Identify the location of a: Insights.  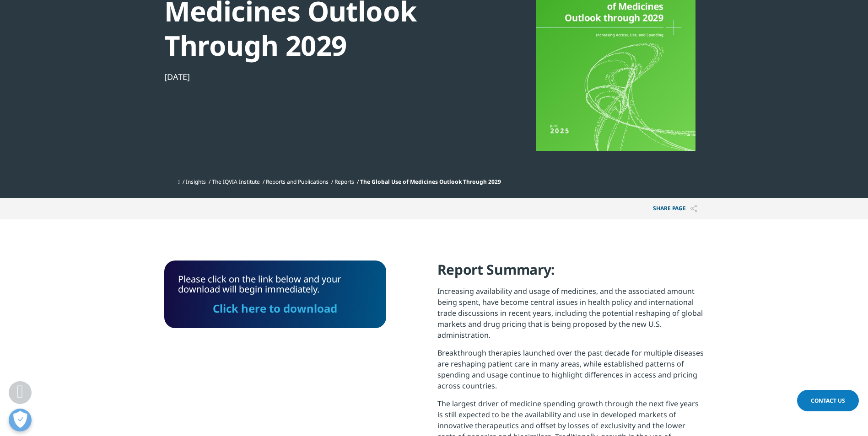
(196, 181).